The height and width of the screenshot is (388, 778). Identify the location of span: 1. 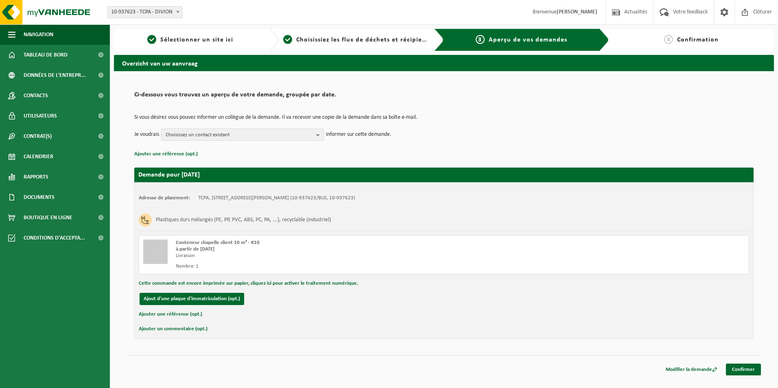
(152, 39).